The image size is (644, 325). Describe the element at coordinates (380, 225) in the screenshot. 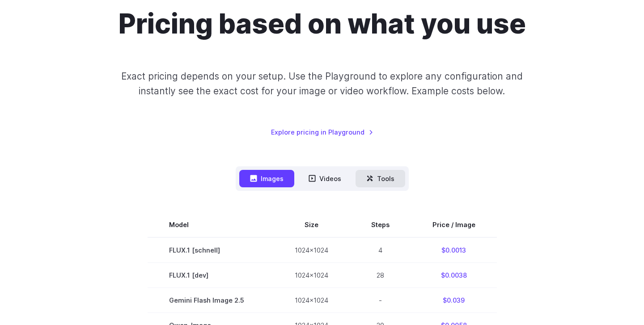

I see `th: Steps` at that location.